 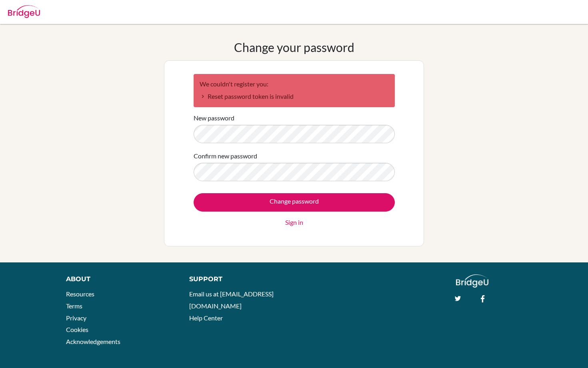 I want to click on a: Terms, so click(x=74, y=305).